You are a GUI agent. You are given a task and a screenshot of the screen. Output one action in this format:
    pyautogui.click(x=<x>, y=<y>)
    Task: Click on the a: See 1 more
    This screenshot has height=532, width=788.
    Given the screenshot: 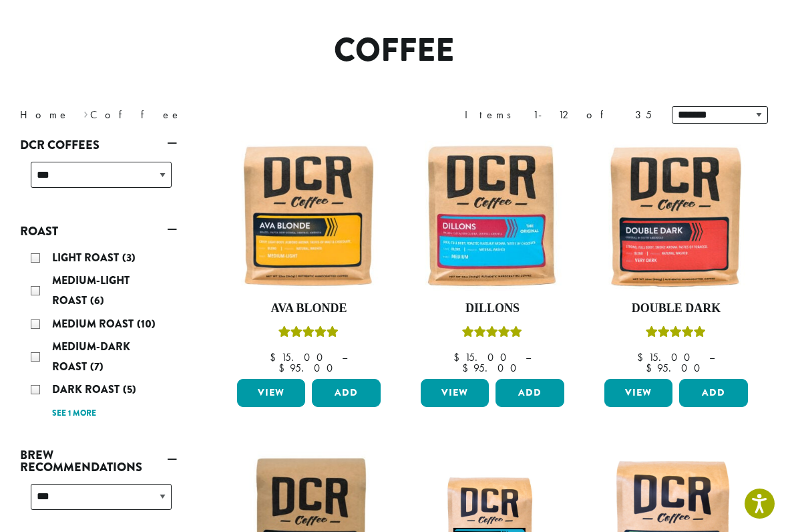 What is the action you would take?
    pyautogui.click(x=74, y=413)
    